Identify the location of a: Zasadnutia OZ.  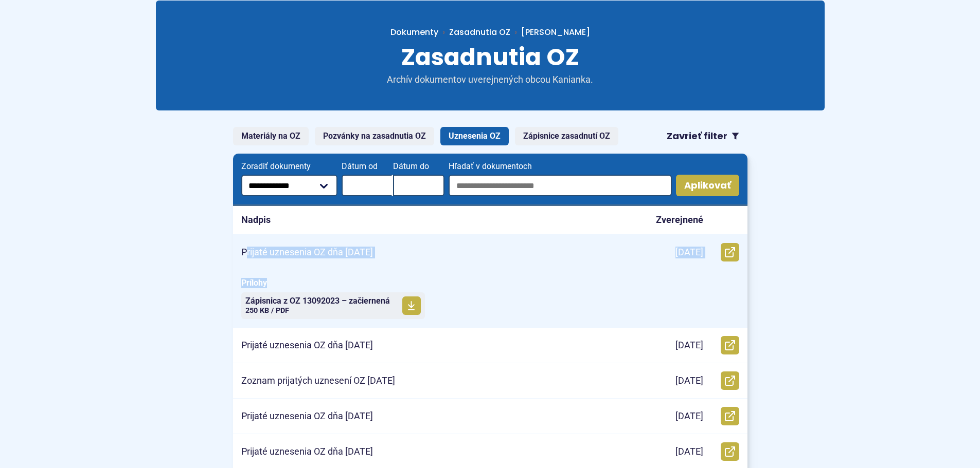
(479, 32).